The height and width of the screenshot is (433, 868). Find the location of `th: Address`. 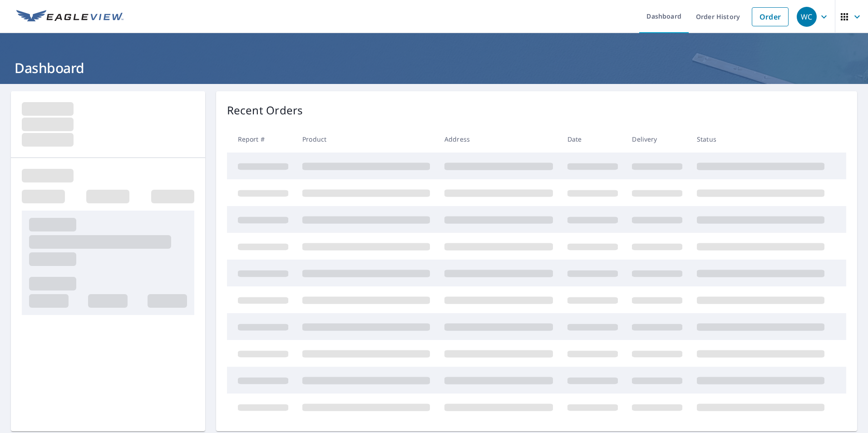

th: Address is located at coordinates (498, 139).